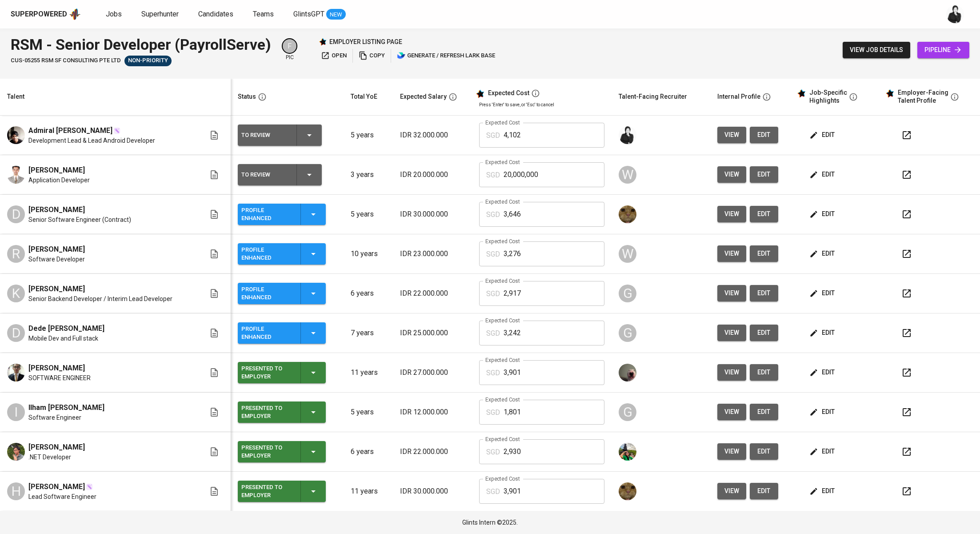 This screenshot has height=534, width=980. What do you see at coordinates (432, 175) in the screenshot?
I see `p: IDR 20.000.000` at bounding box center [432, 175].